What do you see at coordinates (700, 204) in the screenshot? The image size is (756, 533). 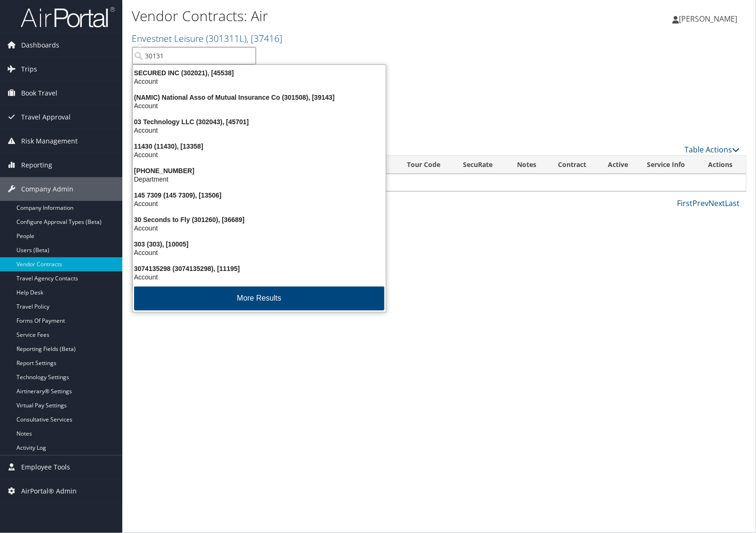 I see `a: Prev` at bounding box center [700, 204].